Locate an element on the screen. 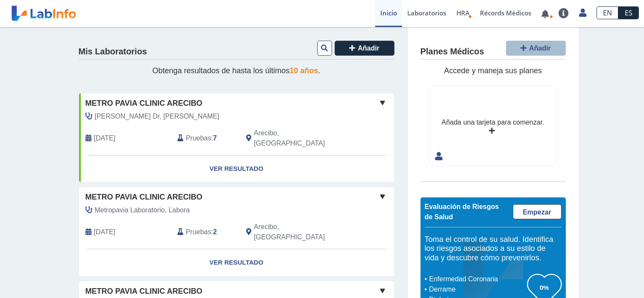  span: 10 años is located at coordinates (304, 70).